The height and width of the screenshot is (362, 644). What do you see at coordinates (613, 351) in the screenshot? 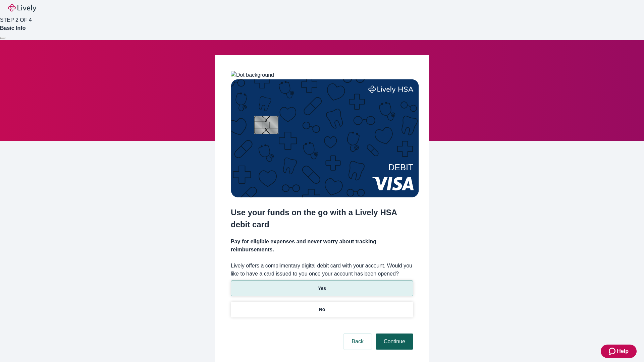
I see `svg: Zendesk support icon` at bounding box center [613, 351].